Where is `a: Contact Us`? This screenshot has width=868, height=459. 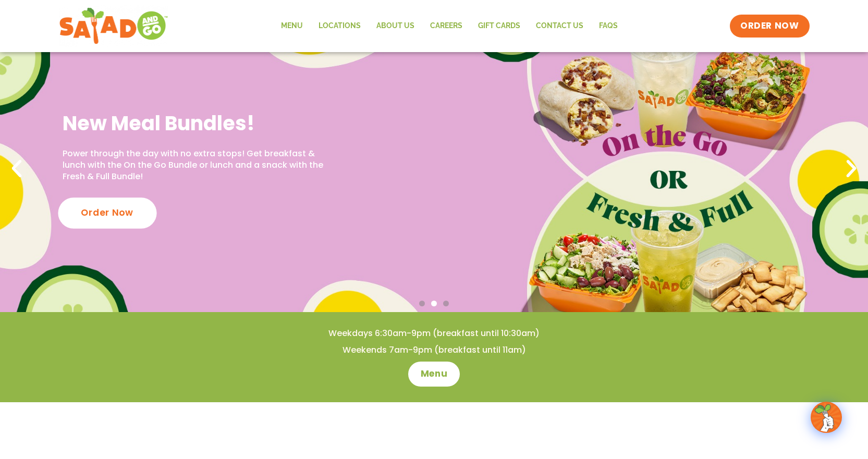
a: Contact Us is located at coordinates (559, 26).